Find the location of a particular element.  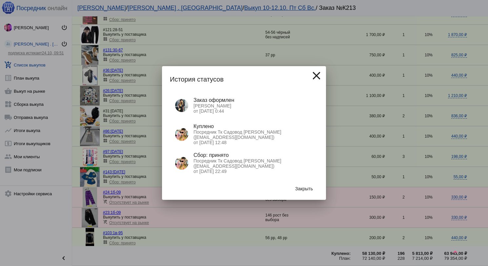

div: Куплено is located at coordinates (253, 127).